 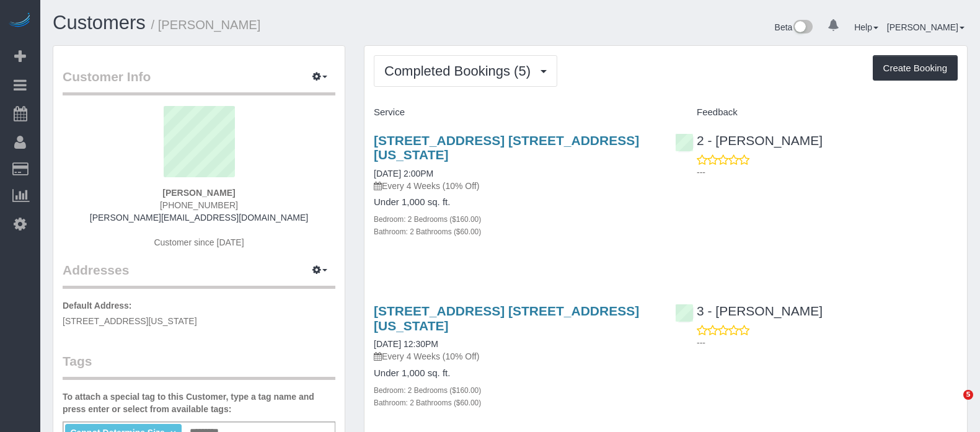 I want to click on a: Customers, so click(x=99, y=23).